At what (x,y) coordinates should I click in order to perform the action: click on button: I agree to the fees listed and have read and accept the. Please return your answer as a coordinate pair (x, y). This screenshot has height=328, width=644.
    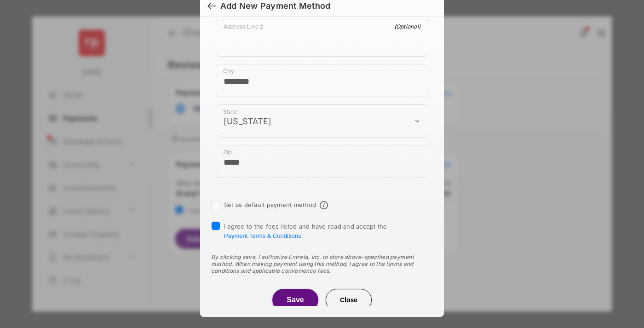
    Looking at the image, I should click on (262, 235).